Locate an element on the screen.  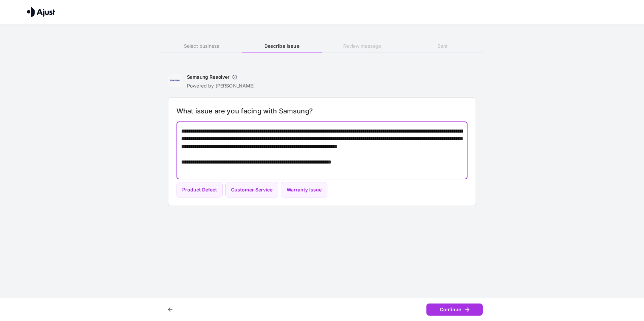
img: Ajust is located at coordinates (41, 12).